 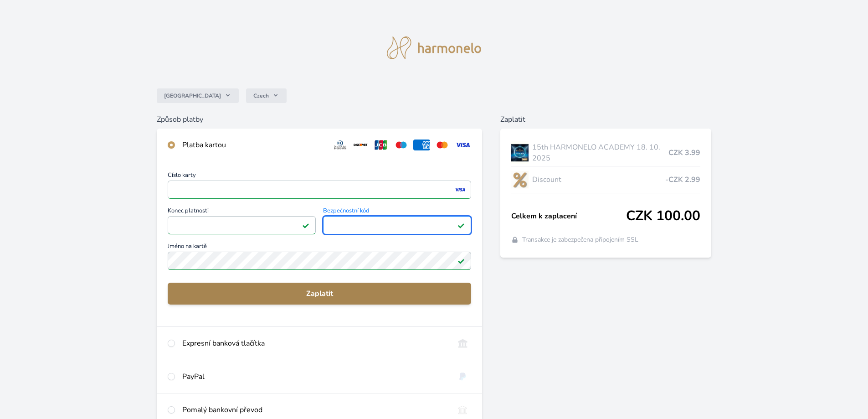 What do you see at coordinates (663, 216) in the screenshot?
I see `span: CZK 100.00` at bounding box center [663, 216].